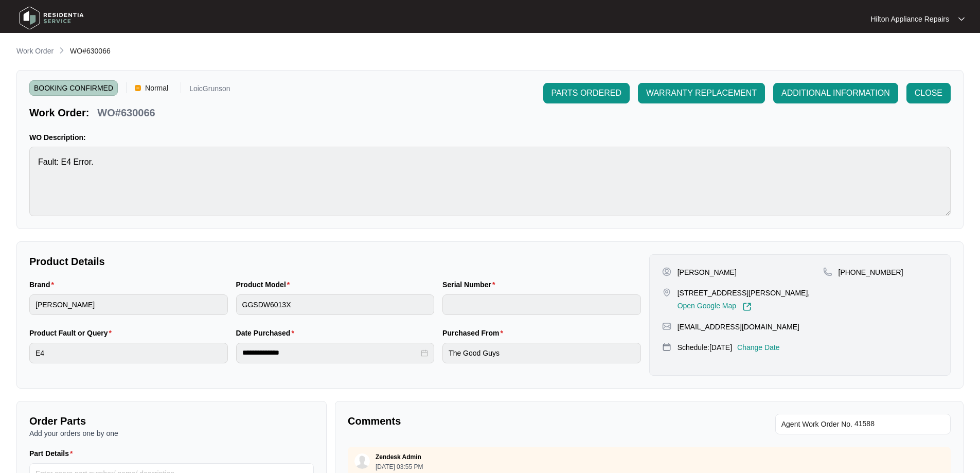  What do you see at coordinates (490, 181) in the screenshot?
I see `textarea: Fault: E4 Error.` at bounding box center [490, 181].